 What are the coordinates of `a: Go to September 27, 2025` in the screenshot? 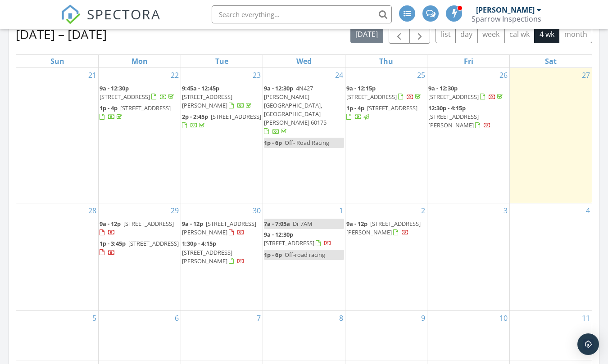 It's located at (586, 75).